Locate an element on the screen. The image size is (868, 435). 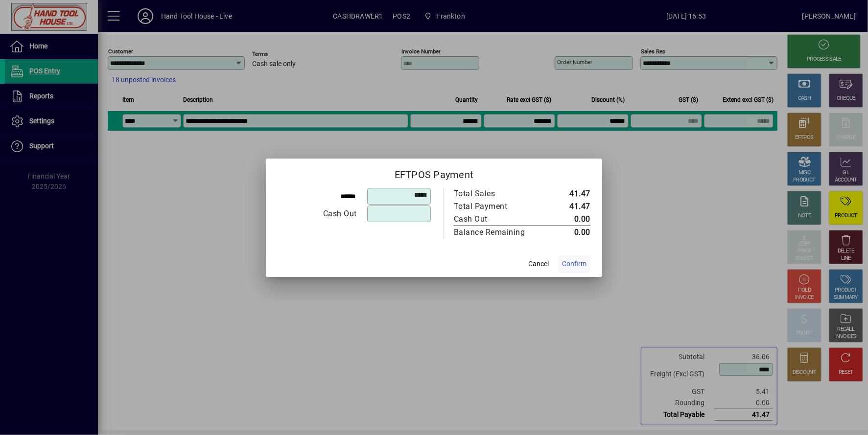
h2: EFTPOS Payment is located at coordinates (434, 173).